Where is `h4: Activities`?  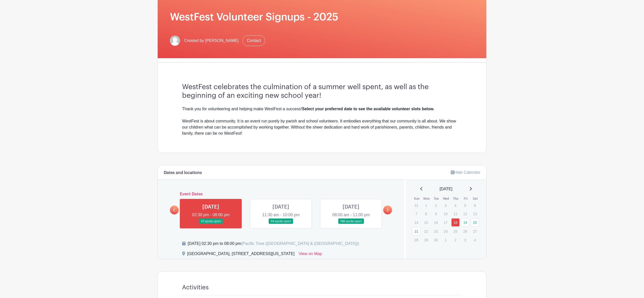
h4: Activities is located at coordinates (195, 287).